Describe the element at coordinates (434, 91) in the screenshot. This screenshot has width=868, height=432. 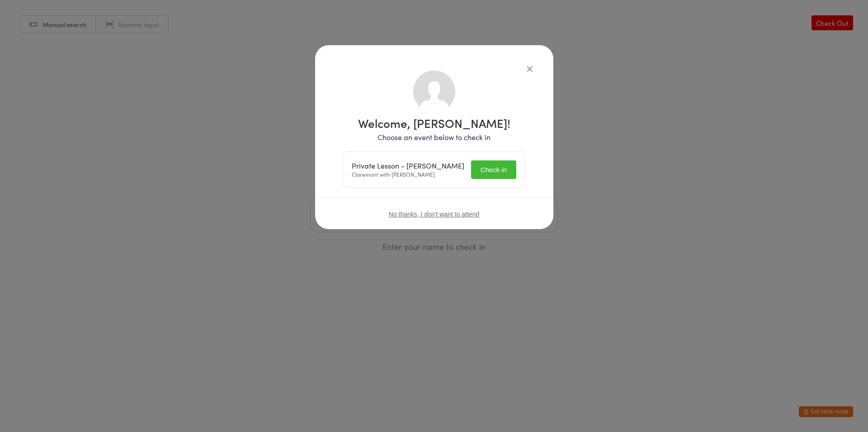
I see `img: no_photo.png` at that location.